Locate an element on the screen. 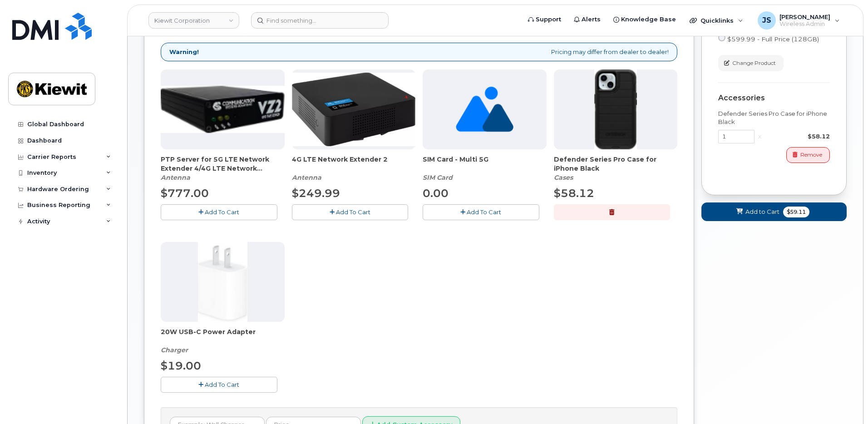 The image size is (868, 424). a: Support is located at coordinates (545, 20).